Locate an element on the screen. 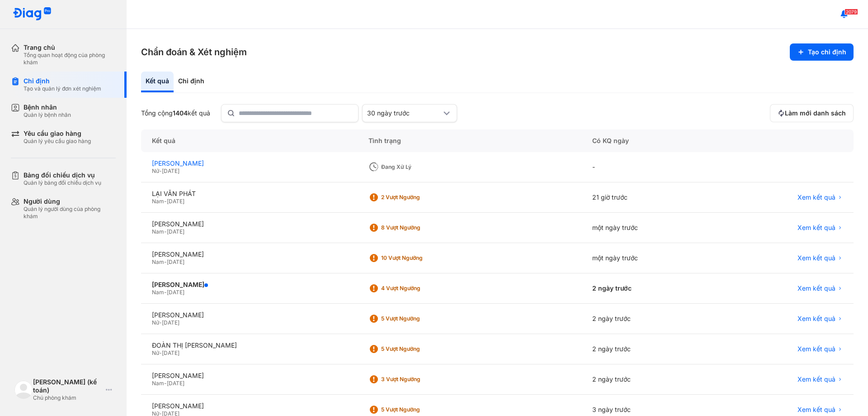  div: Người dùng is located at coordinates (69, 201).